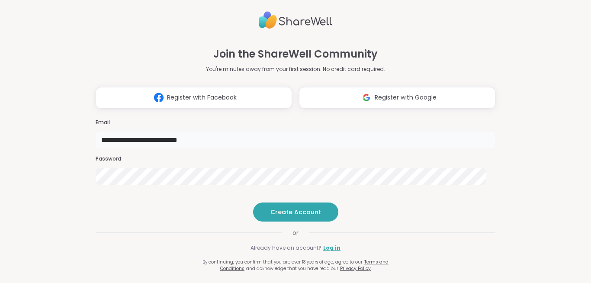 The height and width of the screenshot is (283, 591). What do you see at coordinates (296, 233) in the screenshot?
I see `span: or` at bounding box center [296, 233].